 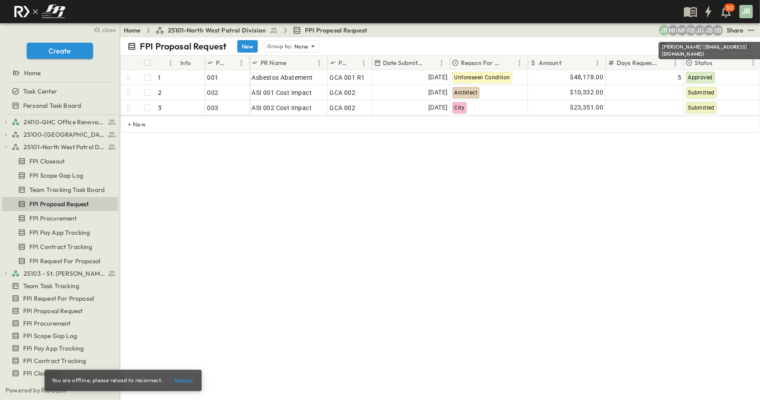 What do you see at coordinates (59, 286) in the screenshot?
I see `a: Team Task Tracking` at bounding box center [59, 286].